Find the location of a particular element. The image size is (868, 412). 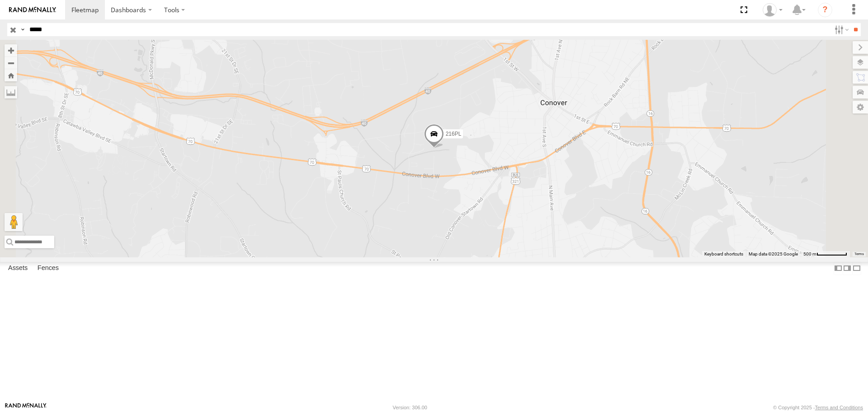

div: © Copyright 2025 - is located at coordinates (818, 408).